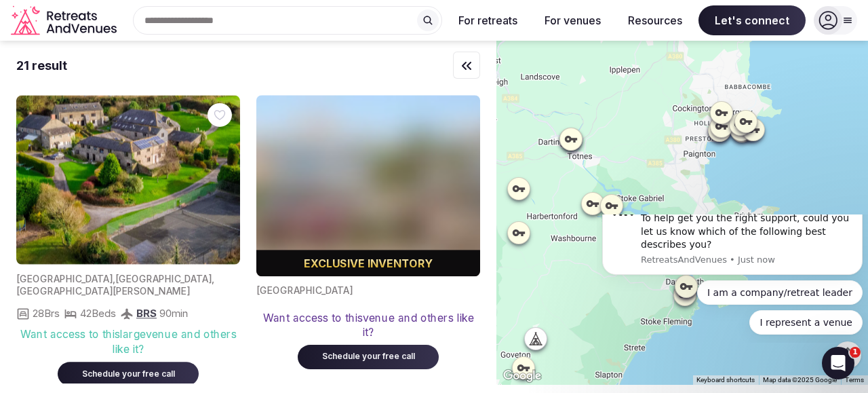 This screenshot has width=868, height=393. What do you see at coordinates (70, 294) in the screenshot?
I see `button: Upload attachment` at bounding box center [70, 294].